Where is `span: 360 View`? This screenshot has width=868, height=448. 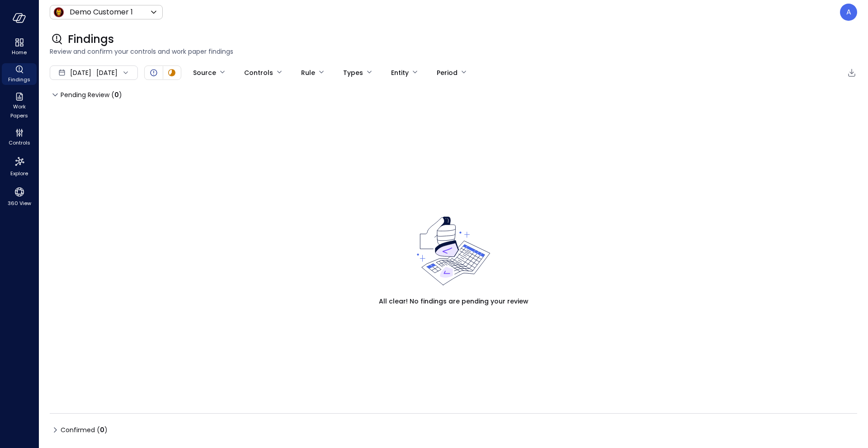 span: 360 View is located at coordinates (20, 203).